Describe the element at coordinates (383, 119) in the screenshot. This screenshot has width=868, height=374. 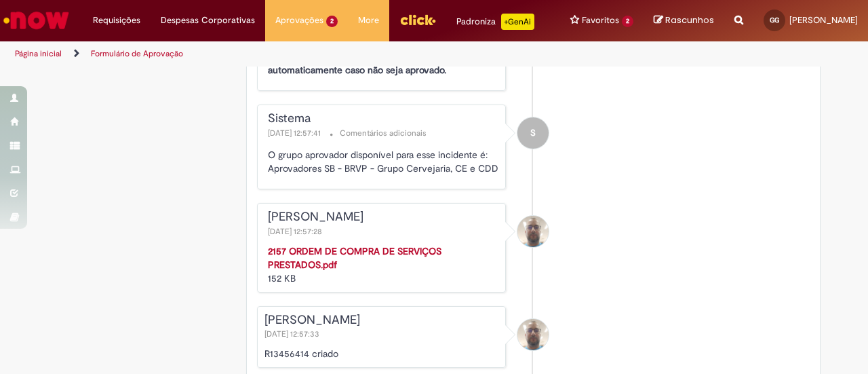
I see `div: Sistema` at that location.